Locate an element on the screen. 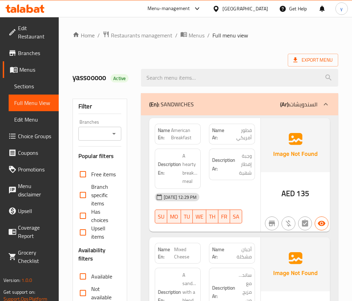 This screenshot has width=352, height=301. span: 135 is located at coordinates (303, 193).